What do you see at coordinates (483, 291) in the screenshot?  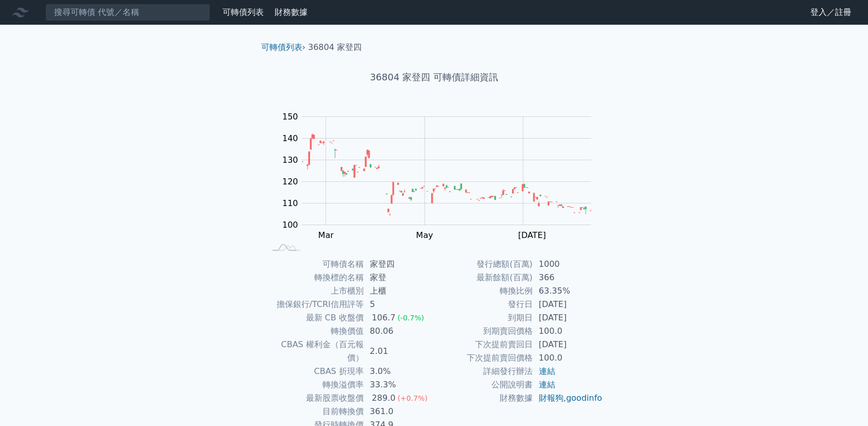 I see `td: 轉換比例` at bounding box center [483, 291].